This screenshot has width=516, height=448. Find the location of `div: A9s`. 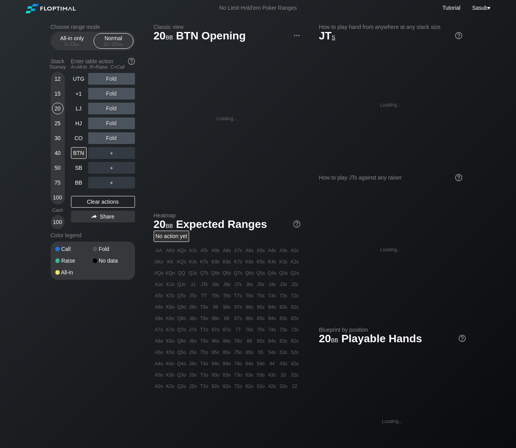

div: A9s is located at coordinates (216, 250).